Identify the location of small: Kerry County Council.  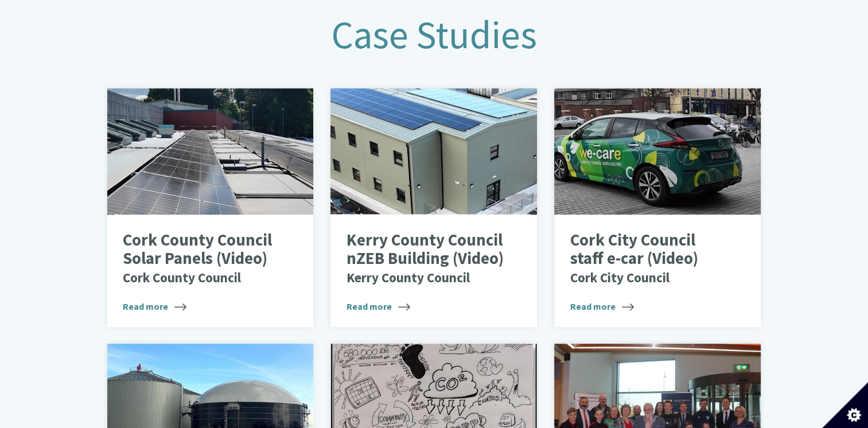
(408, 277).